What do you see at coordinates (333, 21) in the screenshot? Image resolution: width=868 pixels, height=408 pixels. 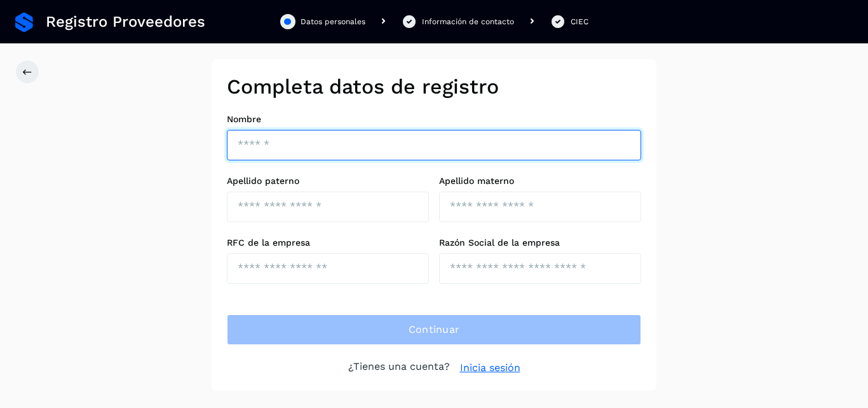 I see `div: Datos personales` at bounding box center [333, 21].